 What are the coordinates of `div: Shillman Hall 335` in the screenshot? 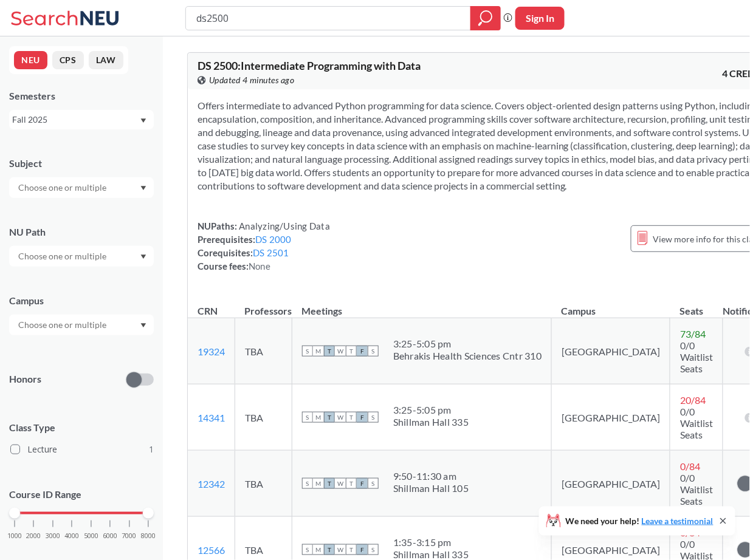 It's located at (431, 422).